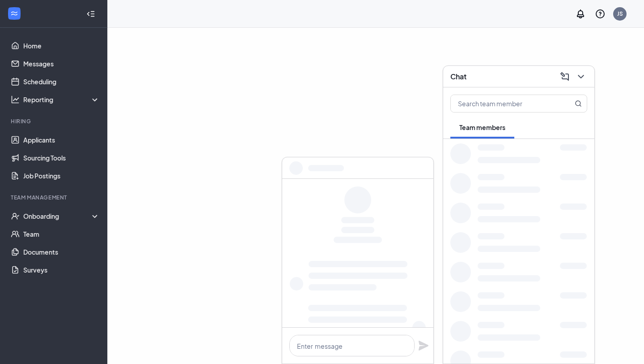 The width and height of the screenshot is (644, 364). What do you see at coordinates (564, 77) in the screenshot?
I see `button: ComposeMessage` at bounding box center [564, 77].